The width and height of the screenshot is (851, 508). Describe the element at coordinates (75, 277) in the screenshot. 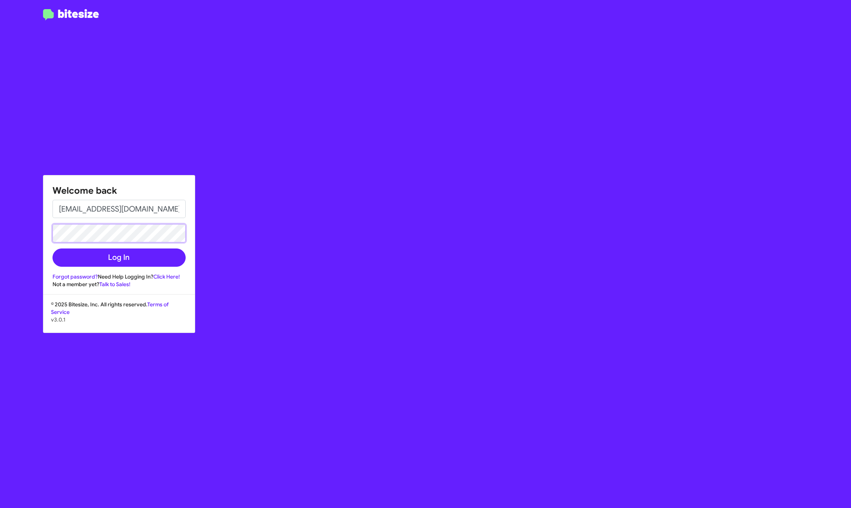

I see `a: Forgot password?` at that location.